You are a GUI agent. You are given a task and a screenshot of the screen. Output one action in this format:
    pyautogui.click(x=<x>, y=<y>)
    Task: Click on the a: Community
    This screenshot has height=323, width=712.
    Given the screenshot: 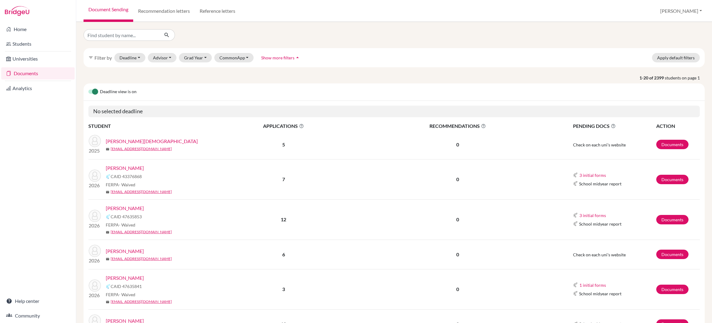 What is the action you would take?
    pyautogui.click(x=38, y=316)
    